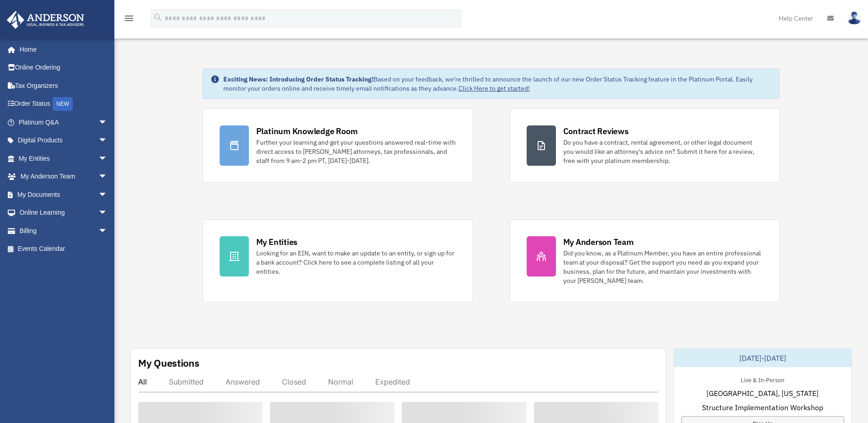 The width and height of the screenshot is (868, 423). What do you see at coordinates (64, 122) in the screenshot?
I see `a: Platinum Q&Aarrow_drop_down` at bounding box center [64, 122].